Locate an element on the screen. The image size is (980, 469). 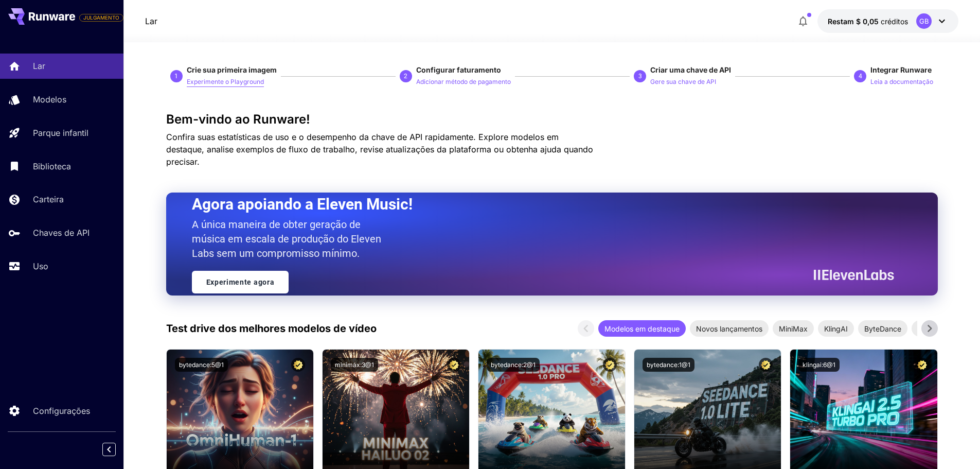
font: ByteDance is located at coordinates (883, 329).